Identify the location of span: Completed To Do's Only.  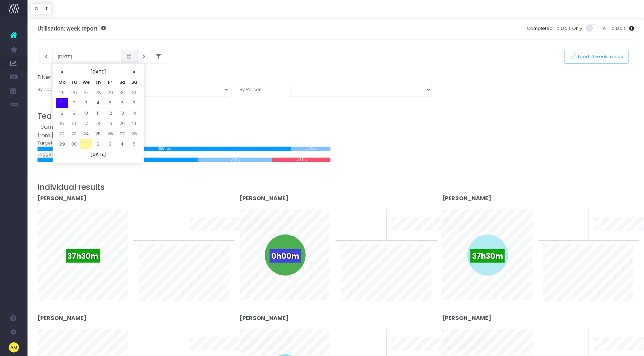
(554, 29).